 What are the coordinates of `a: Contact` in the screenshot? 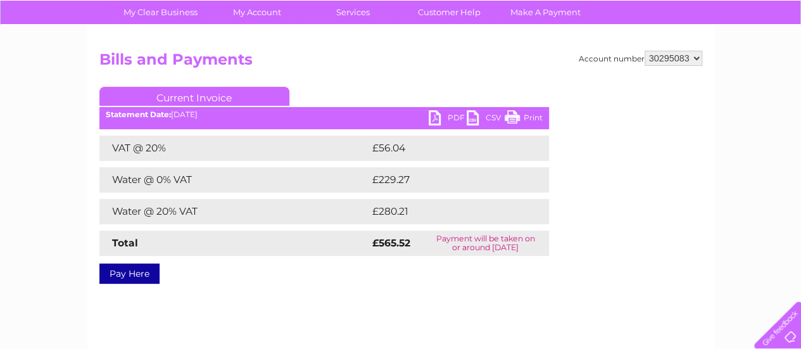 It's located at (732, 58).